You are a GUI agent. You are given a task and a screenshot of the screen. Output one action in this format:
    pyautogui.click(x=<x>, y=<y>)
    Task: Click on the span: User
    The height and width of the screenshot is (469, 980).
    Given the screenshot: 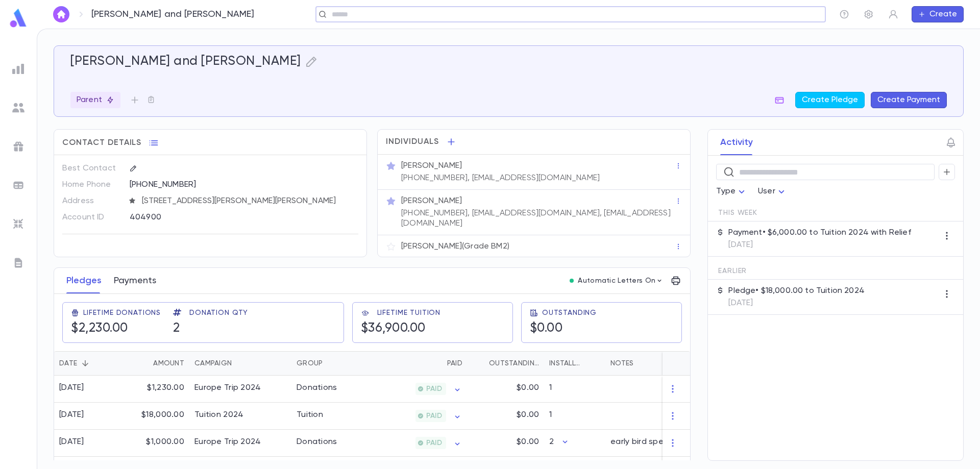 What is the action you would take?
    pyautogui.click(x=767, y=191)
    